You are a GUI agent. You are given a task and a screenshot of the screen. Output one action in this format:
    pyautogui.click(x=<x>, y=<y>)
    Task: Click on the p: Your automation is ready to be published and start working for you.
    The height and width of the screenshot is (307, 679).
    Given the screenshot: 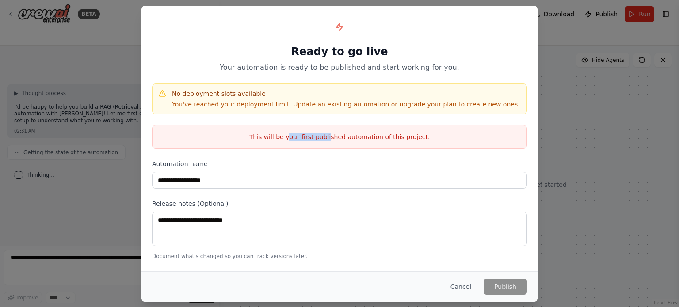 What is the action you would take?
    pyautogui.click(x=339, y=68)
    